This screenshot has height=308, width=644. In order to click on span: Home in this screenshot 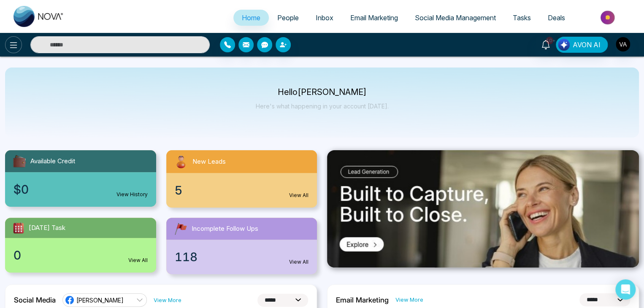, I will do `click(251, 18)`.